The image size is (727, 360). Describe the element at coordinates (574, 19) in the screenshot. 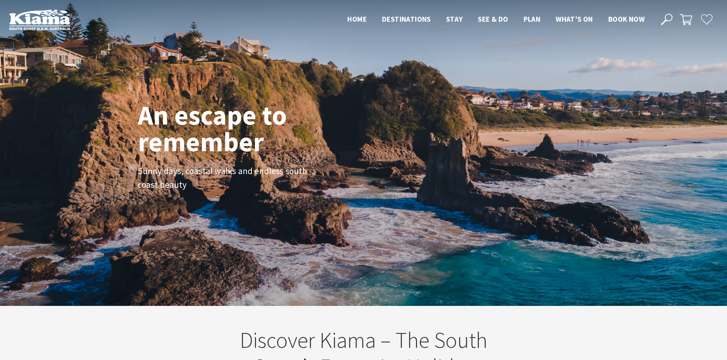

I see `span: What’s On` at that location.